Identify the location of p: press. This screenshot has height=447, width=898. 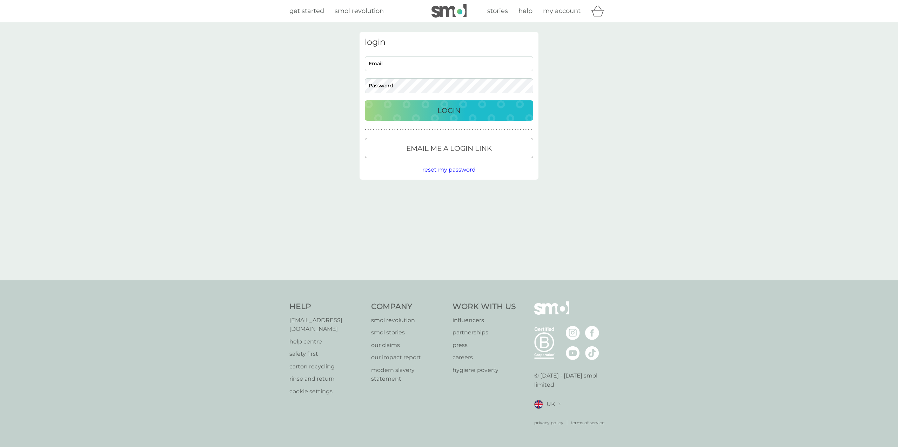
(484, 345).